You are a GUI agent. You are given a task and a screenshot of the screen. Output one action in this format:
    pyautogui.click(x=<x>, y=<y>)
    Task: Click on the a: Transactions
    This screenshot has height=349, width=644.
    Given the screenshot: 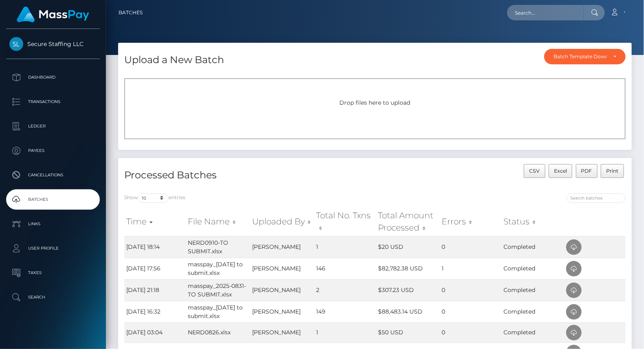 What is the action you would take?
    pyautogui.click(x=53, y=102)
    